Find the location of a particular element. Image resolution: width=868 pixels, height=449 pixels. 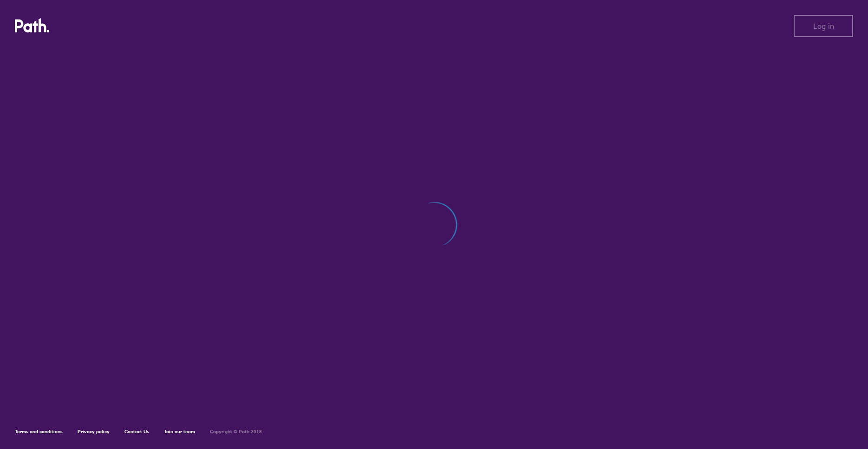

a: Join our team is located at coordinates (179, 431).